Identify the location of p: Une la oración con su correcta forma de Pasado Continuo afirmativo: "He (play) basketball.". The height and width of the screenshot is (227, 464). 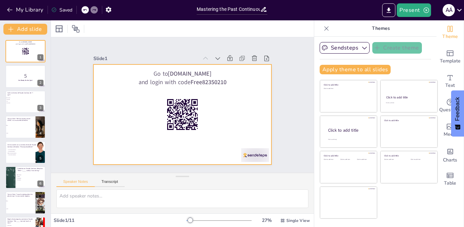
(22, 146).